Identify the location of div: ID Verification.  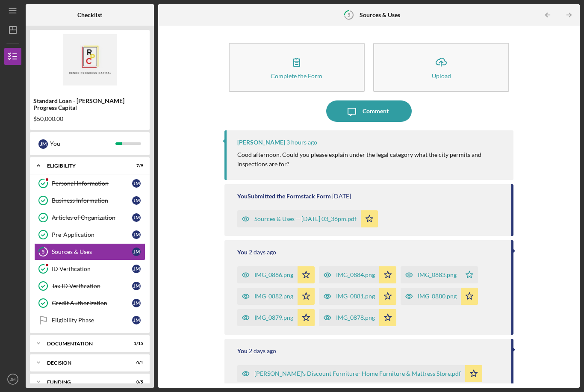
(92, 269).